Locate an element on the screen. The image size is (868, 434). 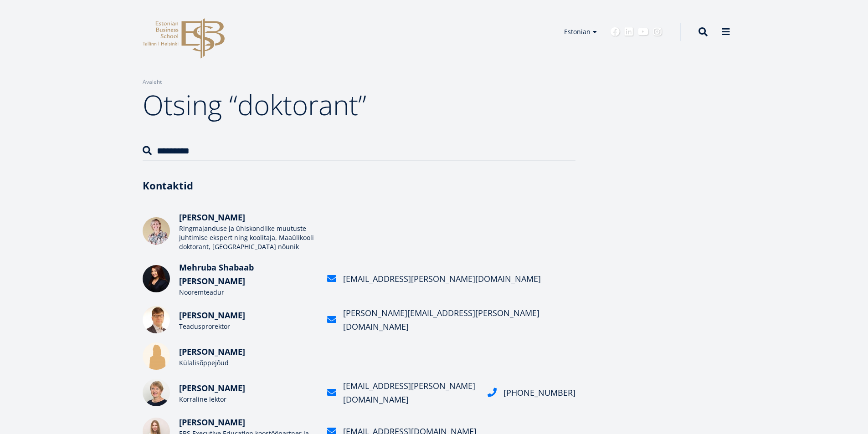
h3: Kontaktid is located at coordinates (359, 185).